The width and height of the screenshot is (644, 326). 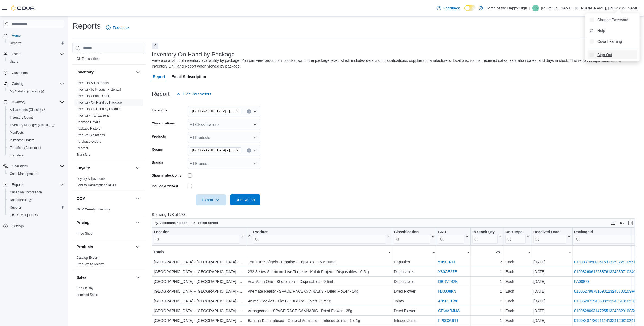 What do you see at coordinates (21, 200) in the screenshot?
I see `span: Dashboards` at bounding box center [21, 200].